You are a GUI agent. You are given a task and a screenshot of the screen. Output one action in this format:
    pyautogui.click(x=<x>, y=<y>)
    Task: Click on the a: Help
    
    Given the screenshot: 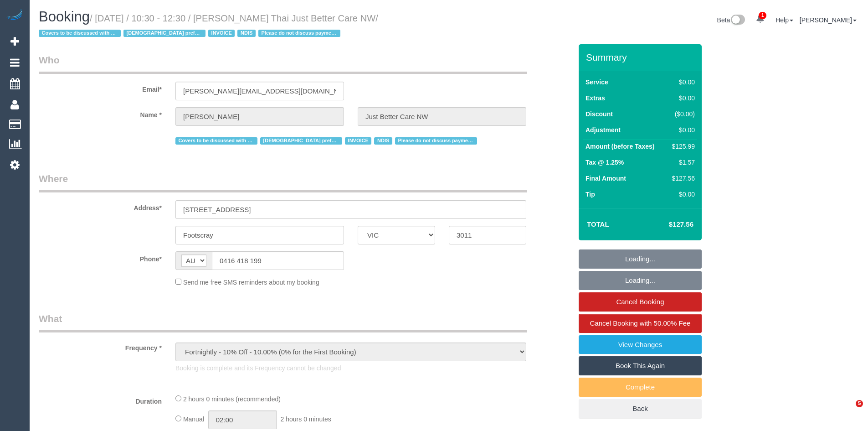 What is the action you would take?
    pyautogui.click(x=784, y=20)
    